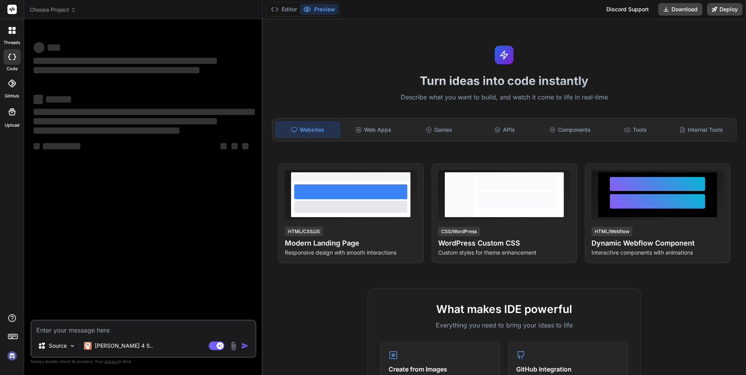  I want to click on span: Choose Project, so click(53, 10).